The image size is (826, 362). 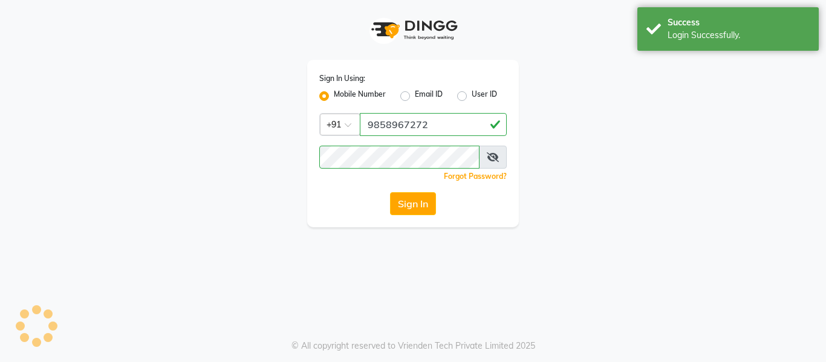 I want to click on label: Email ID, so click(x=429, y=96).